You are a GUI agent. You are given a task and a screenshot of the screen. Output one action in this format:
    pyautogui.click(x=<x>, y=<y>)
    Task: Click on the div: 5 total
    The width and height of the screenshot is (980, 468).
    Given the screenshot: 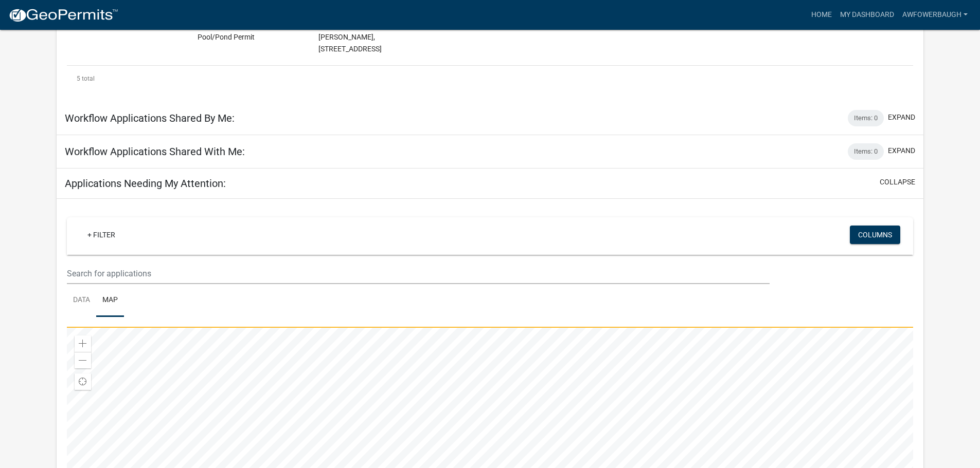 What is the action you would take?
    pyautogui.click(x=490, y=79)
    